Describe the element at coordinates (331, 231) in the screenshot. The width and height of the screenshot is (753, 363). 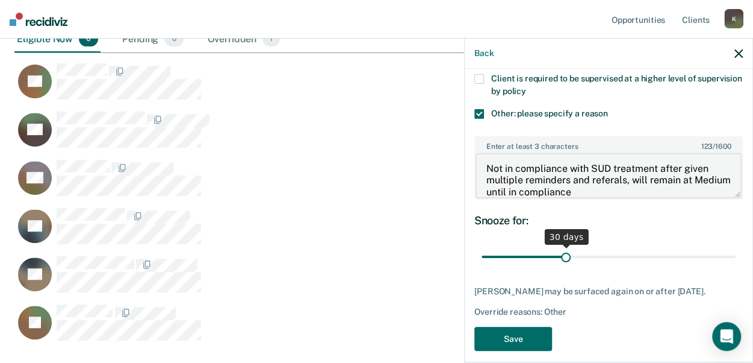
I see `div: CaseloadOpportunityCell-0844236` at that location.